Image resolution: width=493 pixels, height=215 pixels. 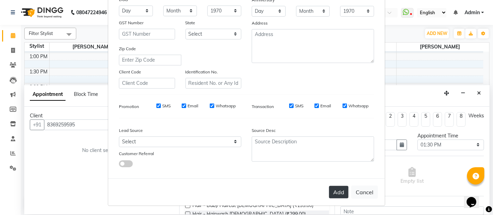 What do you see at coordinates (130, 72) in the screenshot?
I see `label: Client Code` at bounding box center [130, 72].